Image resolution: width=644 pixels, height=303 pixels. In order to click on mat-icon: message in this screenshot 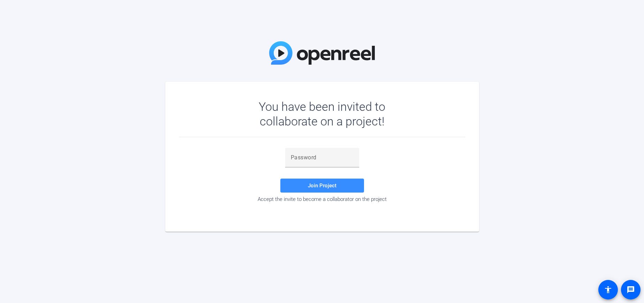, I will do `click(631, 289)`.